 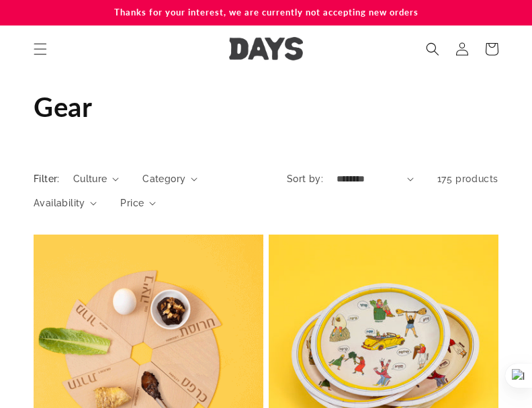 What do you see at coordinates (266, 107) in the screenshot?
I see `h1: Gear` at bounding box center [266, 107].